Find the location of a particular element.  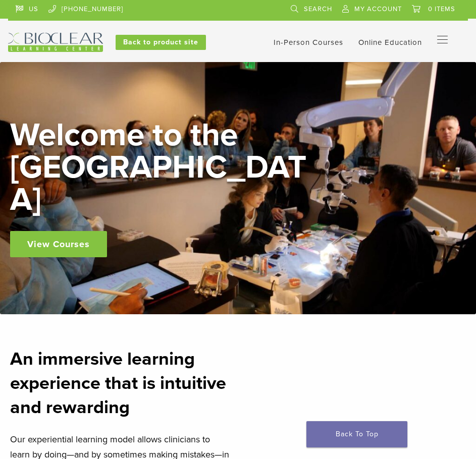

nav: Primary Navigation is located at coordinates (449, 40).